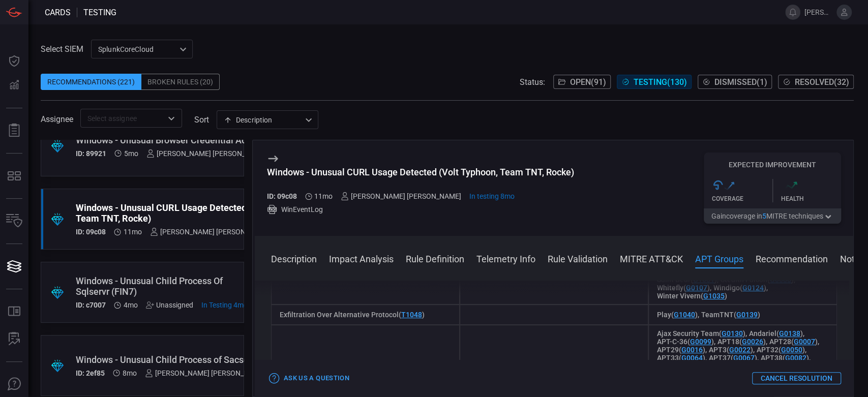 The height and width of the screenshot is (397, 868). Describe the element at coordinates (180, 82) in the screenshot. I see `div: Broken Rules (20)` at that location.